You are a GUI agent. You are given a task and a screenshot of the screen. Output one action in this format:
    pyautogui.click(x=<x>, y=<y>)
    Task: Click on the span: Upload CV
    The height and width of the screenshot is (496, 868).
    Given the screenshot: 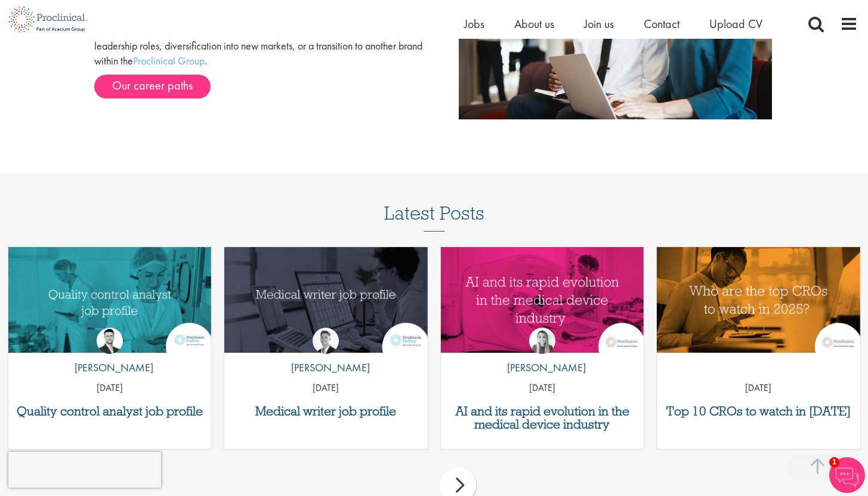 What is the action you would take?
    pyautogui.click(x=735, y=24)
    